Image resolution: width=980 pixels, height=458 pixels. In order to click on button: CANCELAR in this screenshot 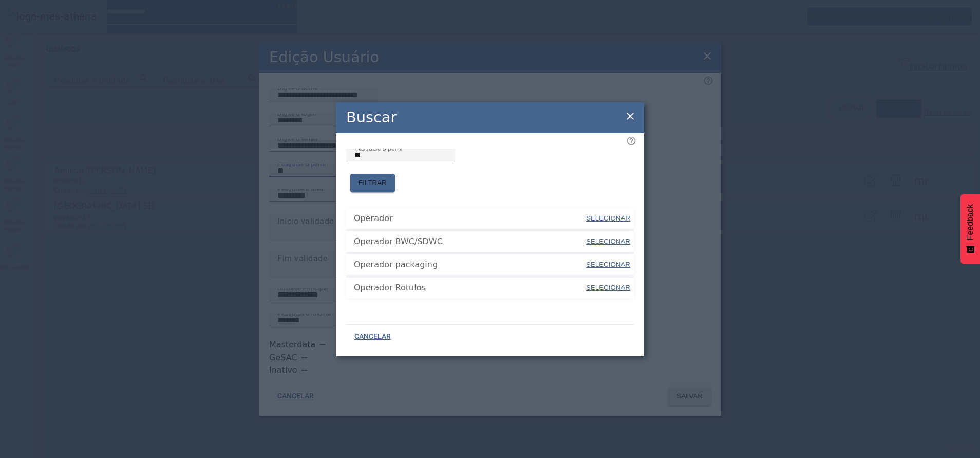, I will do `click(372, 337)`.